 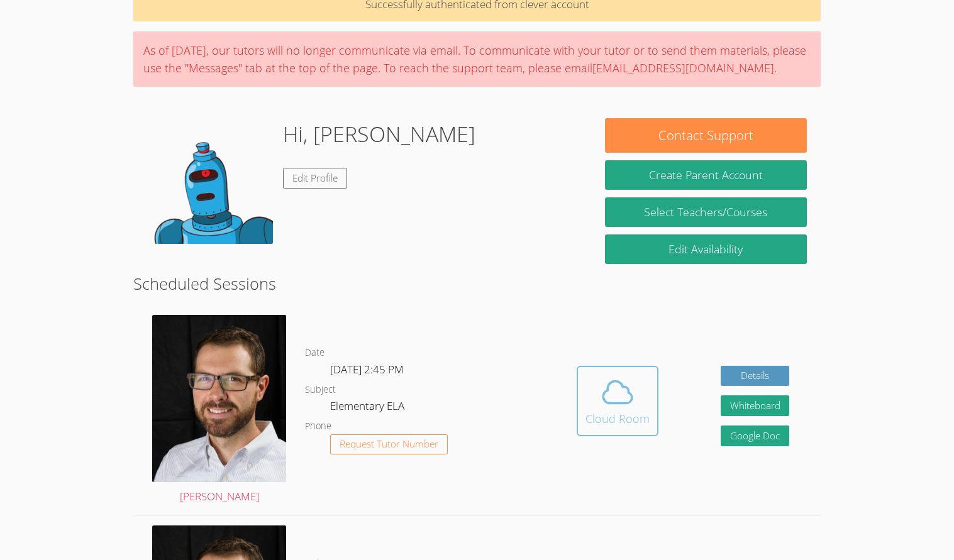 I want to click on dt: Phone, so click(x=318, y=427).